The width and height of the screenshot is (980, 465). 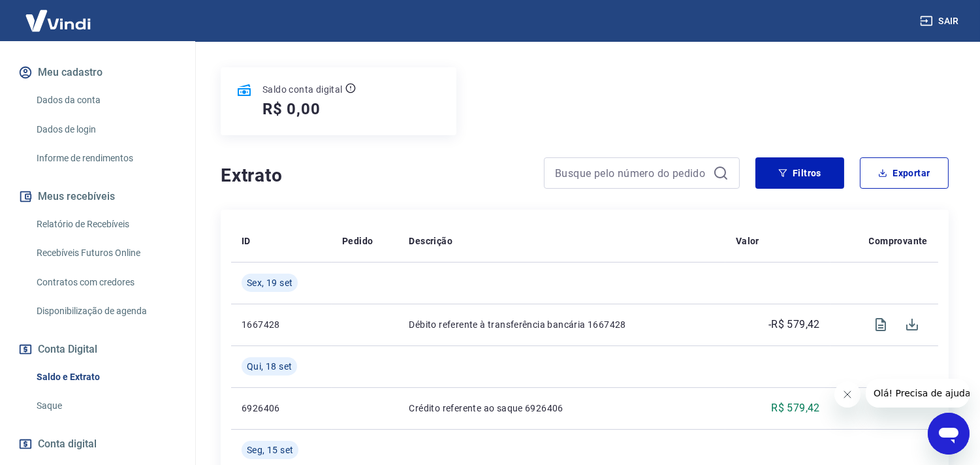 I want to click on p: Valor, so click(x=748, y=241).